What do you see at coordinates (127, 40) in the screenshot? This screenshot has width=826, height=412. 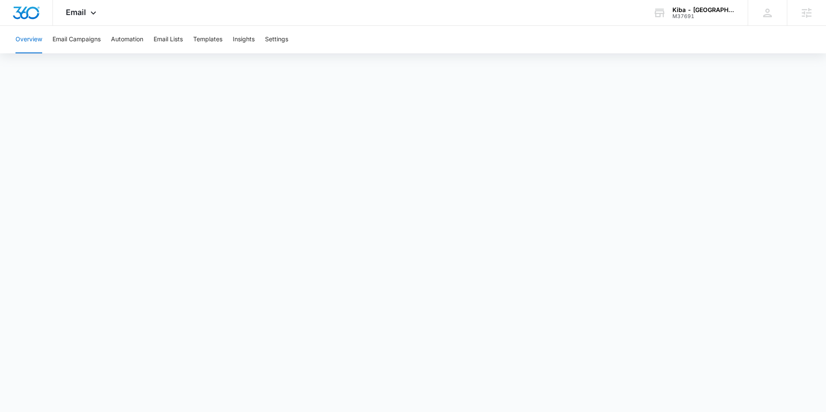 I see `button: Automation` at bounding box center [127, 40].